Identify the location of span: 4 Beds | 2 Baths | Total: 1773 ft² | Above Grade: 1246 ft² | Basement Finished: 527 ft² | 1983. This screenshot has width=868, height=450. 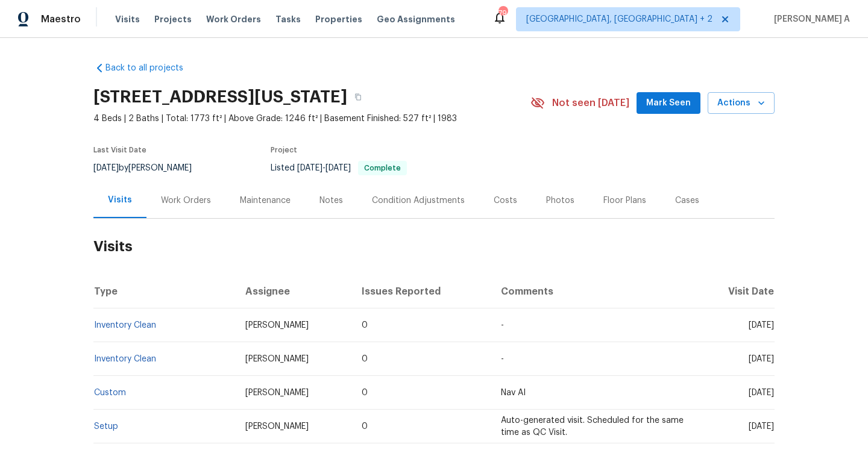
(312, 119).